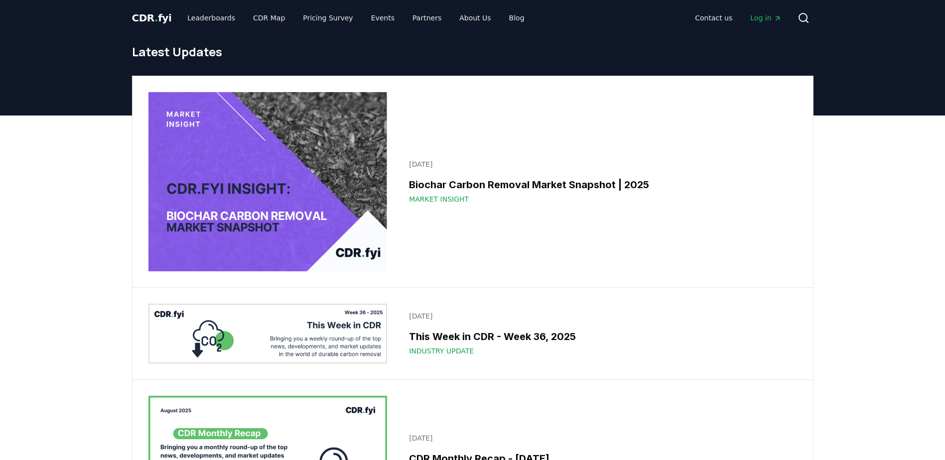  I want to click on a: Events, so click(383, 18).